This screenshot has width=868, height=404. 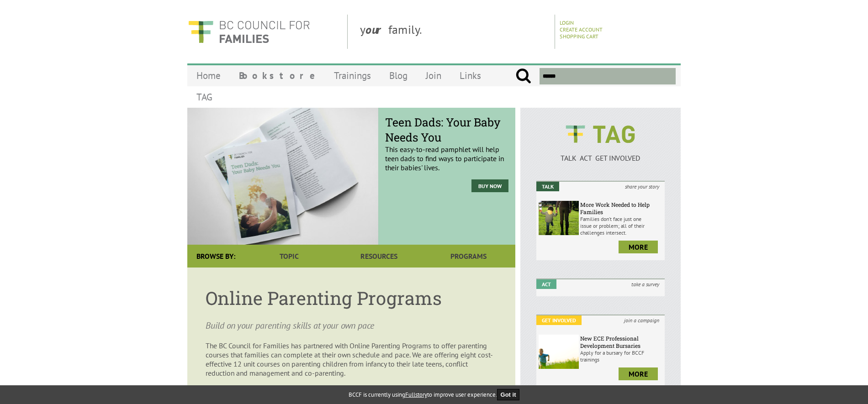 What do you see at coordinates (399, 75) in the screenshot?
I see `a: Blog` at bounding box center [399, 75].